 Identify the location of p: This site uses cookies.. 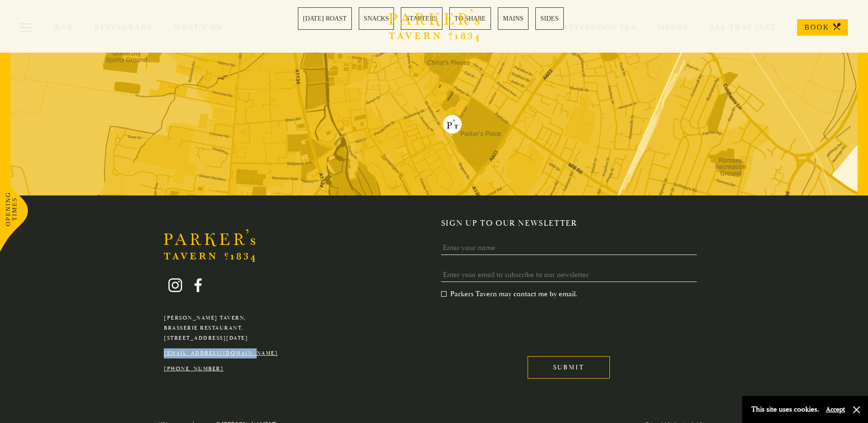
(785, 409).